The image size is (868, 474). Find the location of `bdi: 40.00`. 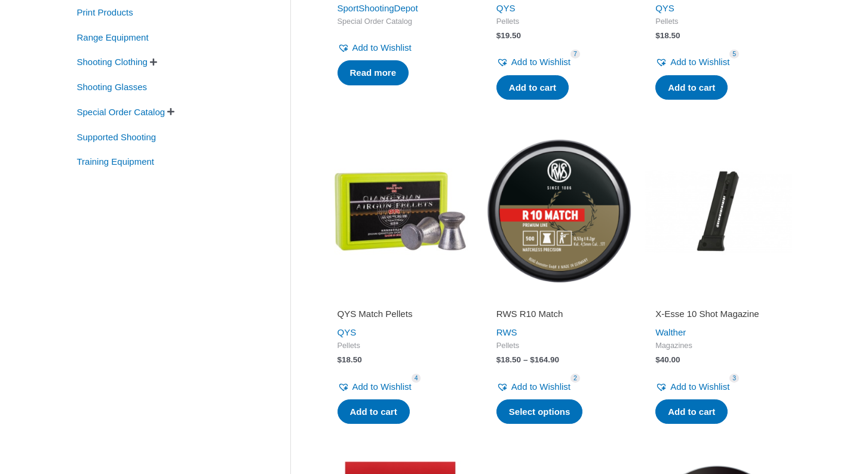

bdi: 40.00 is located at coordinates (667, 359).